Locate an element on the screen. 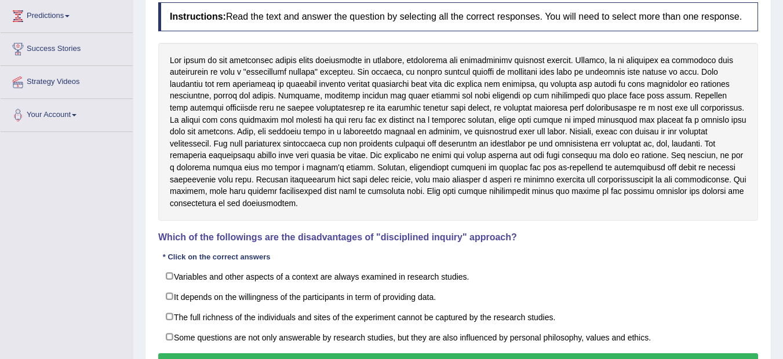 The height and width of the screenshot is (359, 783). label: The full richness of the individuals and sites of the experiment cannot be captured by the resear... is located at coordinates (458, 317).